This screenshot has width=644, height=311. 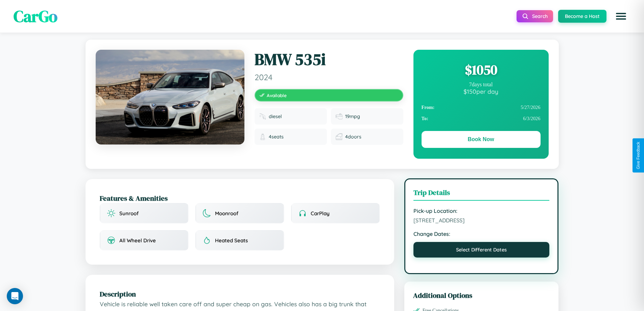 What do you see at coordinates (35, 16) in the screenshot?
I see `span: CarGo` at bounding box center [35, 16].